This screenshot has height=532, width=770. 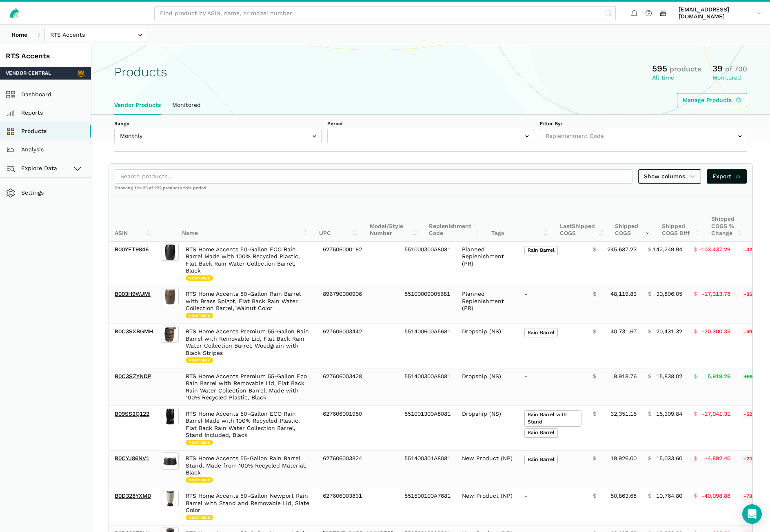 What do you see at coordinates (716, 294) in the screenshot?
I see `span: -17,313.78` at bounding box center [716, 294].